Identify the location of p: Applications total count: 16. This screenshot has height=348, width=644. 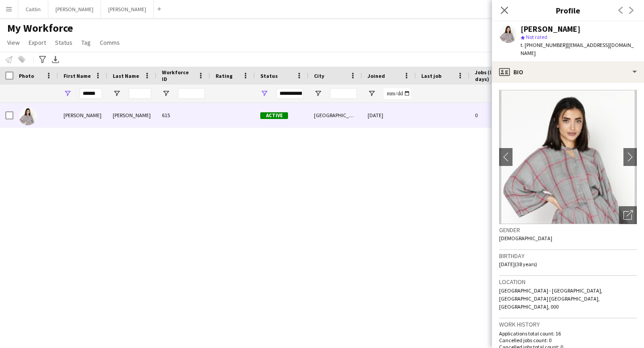
(568, 333).